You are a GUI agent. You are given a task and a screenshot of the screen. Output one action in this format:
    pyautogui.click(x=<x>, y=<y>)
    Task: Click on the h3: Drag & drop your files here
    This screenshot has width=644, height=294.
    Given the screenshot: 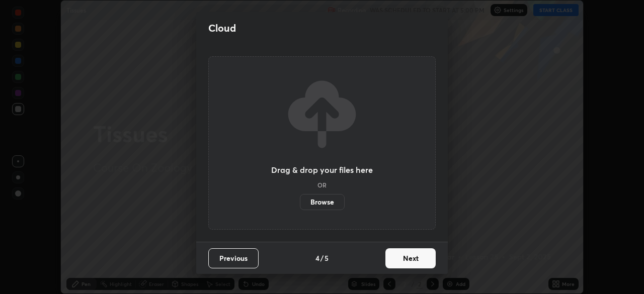 What is the action you would take?
    pyautogui.click(x=322, y=170)
    